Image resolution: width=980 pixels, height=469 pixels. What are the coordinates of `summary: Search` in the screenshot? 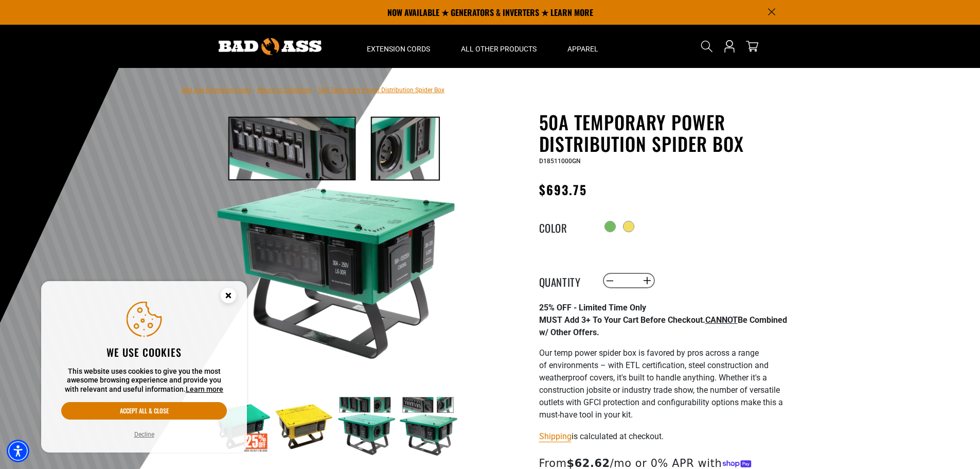 It's located at (707, 46).